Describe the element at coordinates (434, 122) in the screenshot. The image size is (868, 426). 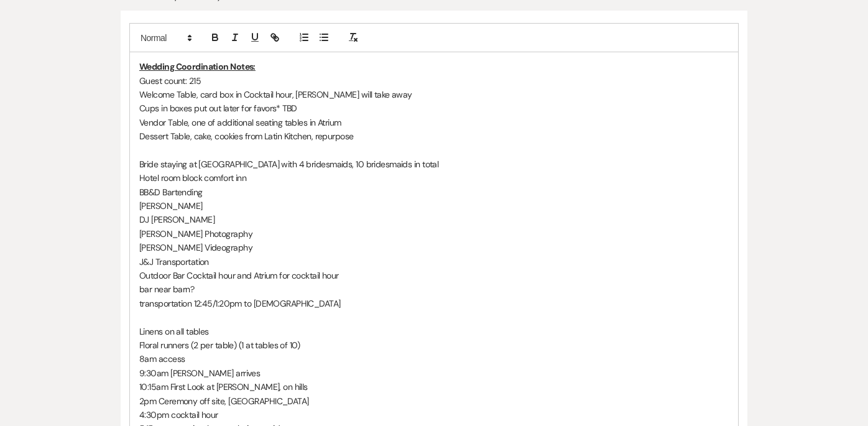
I see `p: Vendor Table, one of additional seating tables in Atrium` at that location.